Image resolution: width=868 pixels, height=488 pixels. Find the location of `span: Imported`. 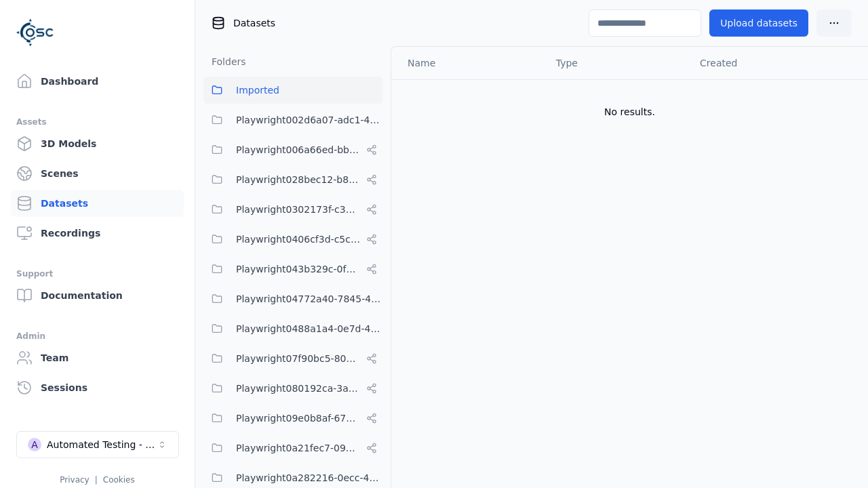

span: Imported is located at coordinates (257, 90).